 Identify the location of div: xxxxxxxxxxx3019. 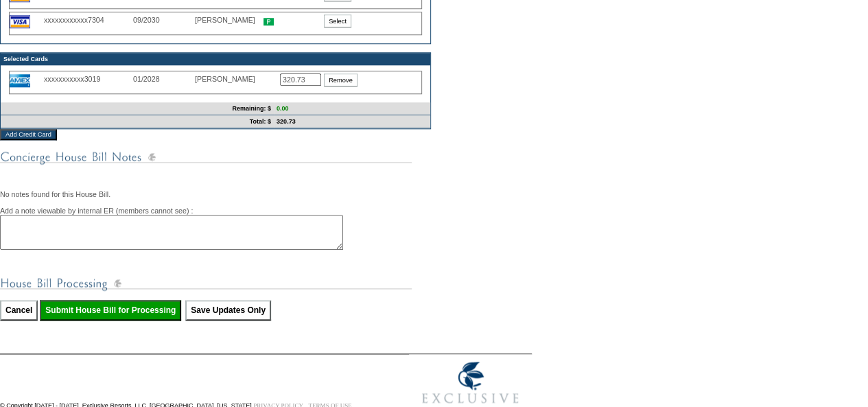
(88, 79).